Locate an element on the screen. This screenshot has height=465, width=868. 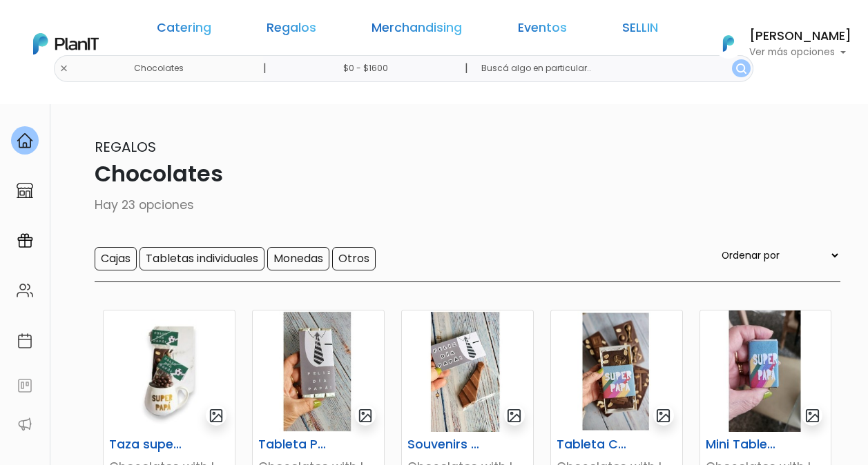
p: Regalos is located at coordinates (434, 147).